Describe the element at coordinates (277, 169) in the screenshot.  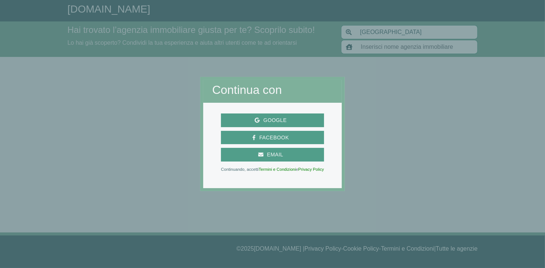
I see `a: Termini e Condizioni` at that location.